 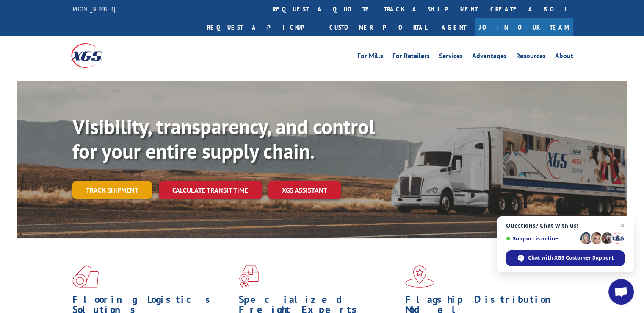 I want to click on a: XGS ASSISTANT, so click(x=304, y=190).